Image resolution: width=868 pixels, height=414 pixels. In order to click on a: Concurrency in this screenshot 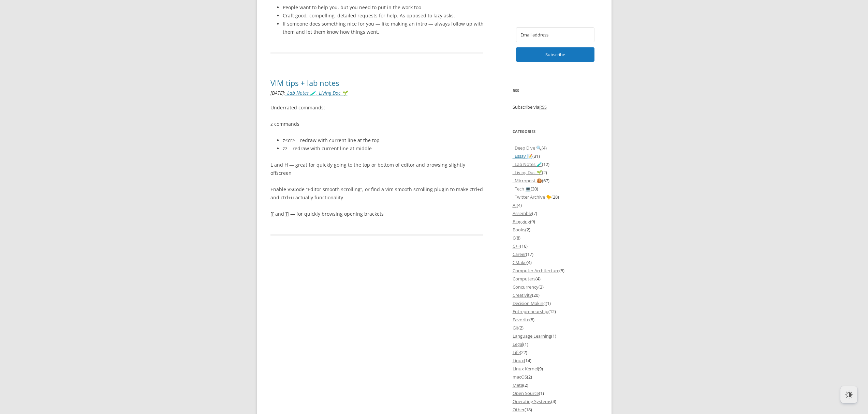, I will do `click(526, 287)`.